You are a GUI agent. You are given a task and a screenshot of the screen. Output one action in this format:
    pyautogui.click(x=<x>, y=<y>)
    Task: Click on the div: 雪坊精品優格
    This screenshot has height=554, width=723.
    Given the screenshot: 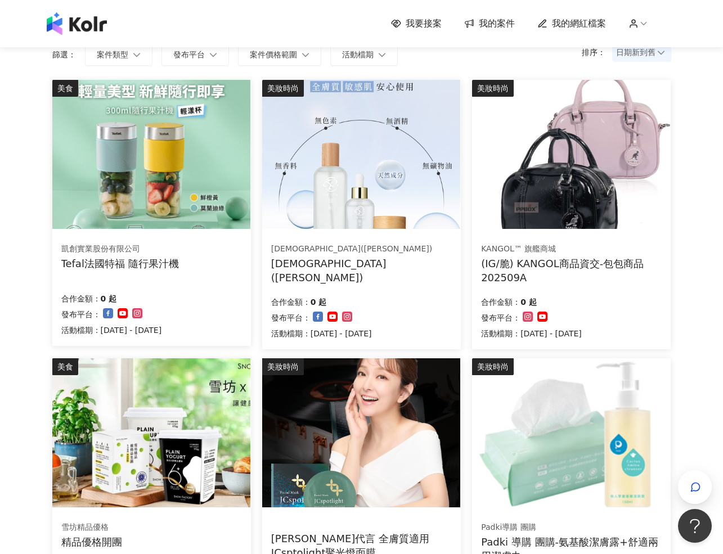 What is the action you would take?
    pyautogui.click(x=92, y=528)
    